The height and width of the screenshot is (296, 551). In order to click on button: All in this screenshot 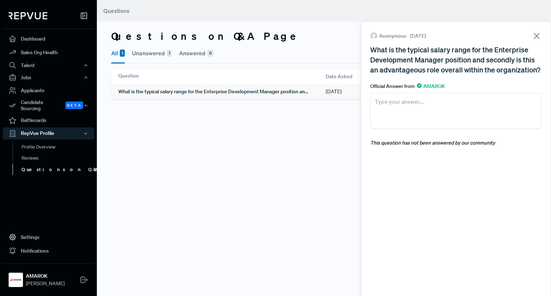, I will do `click(118, 53)`.